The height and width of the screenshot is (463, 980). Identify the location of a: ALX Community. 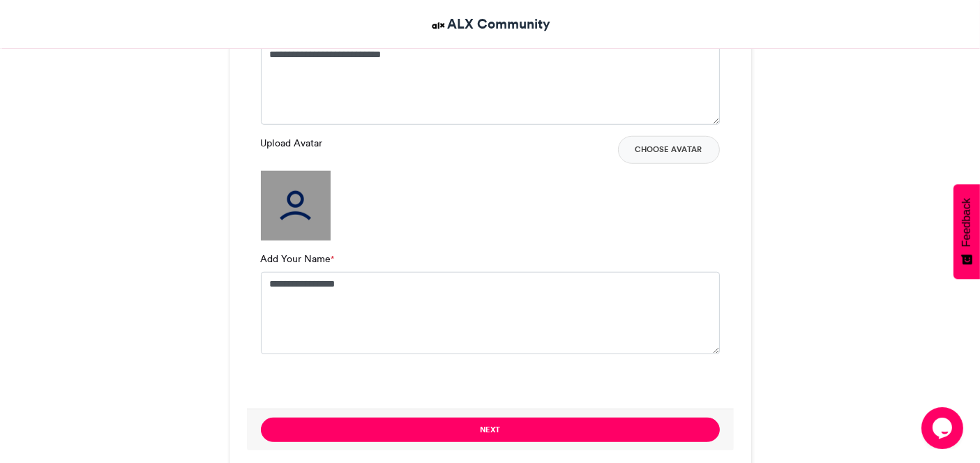
(489, 24).